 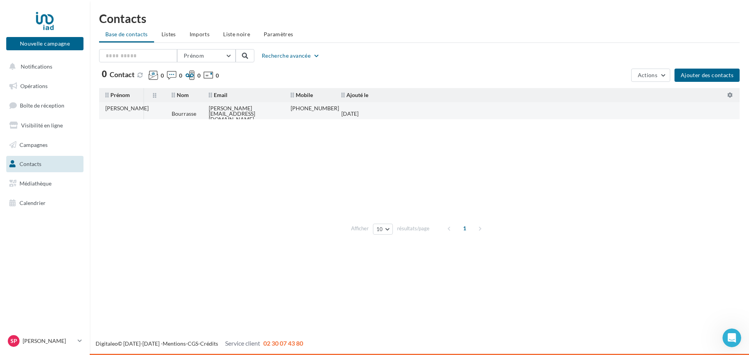 What do you see at coordinates (45, 44) in the screenshot?
I see `button: Nouvelle campagne` at bounding box center [45, 44].